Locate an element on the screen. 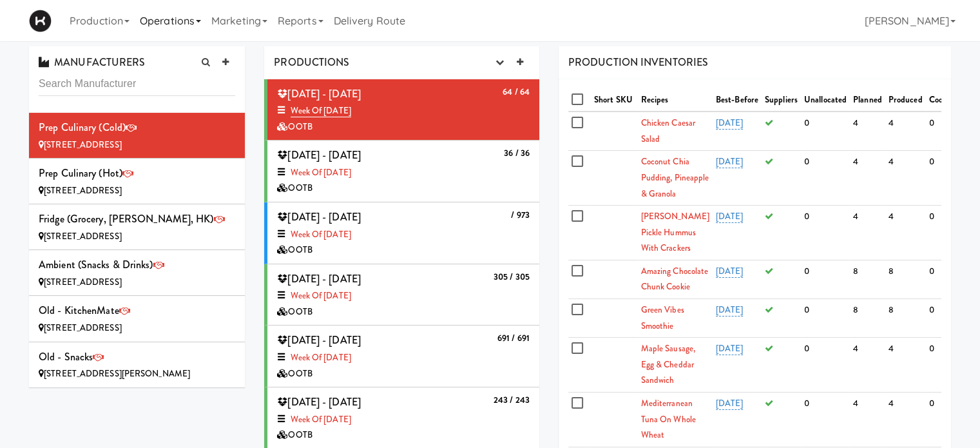 Image resolution: width=980 pixels, height=448 pixels. b: / 973 is located at coordinates (520, 215).